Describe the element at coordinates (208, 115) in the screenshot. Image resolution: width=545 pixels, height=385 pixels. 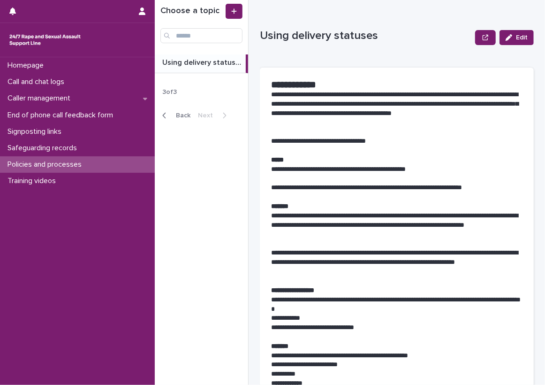
I see `span: Next` at that location.